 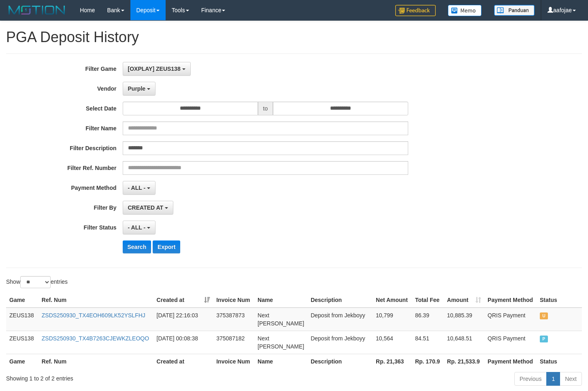 What do you see at coordinates (392, 300) in the screenshot?
I see `th: Net Amount` at bounding box center [392, 300].